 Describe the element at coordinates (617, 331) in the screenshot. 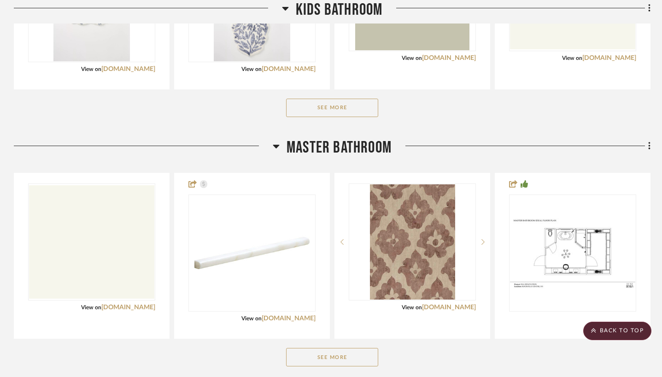

I see `scroll-to-top-button: BACK TO TOP` at that location.